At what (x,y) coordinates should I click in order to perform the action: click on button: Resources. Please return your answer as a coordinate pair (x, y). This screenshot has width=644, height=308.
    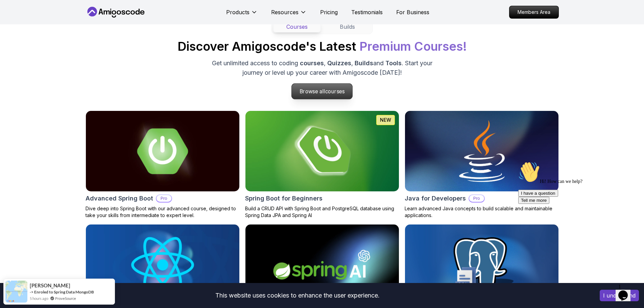
    Looking at the image, I should click on (289, 15).